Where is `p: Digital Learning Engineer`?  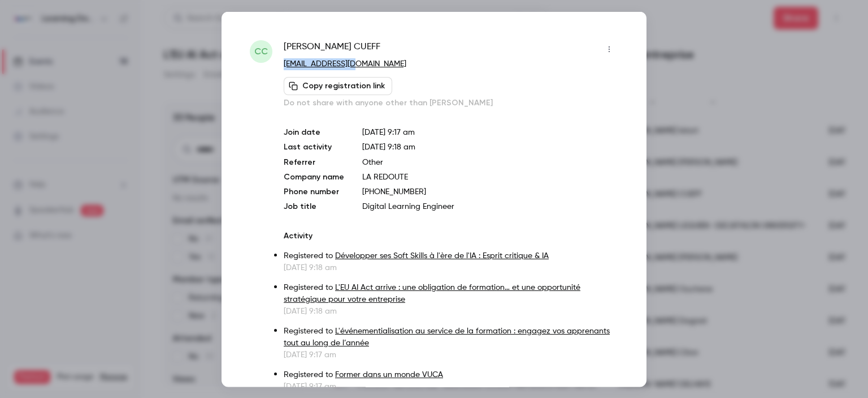 p: Digital Learning Engineer is located at coordinates (490, 206).